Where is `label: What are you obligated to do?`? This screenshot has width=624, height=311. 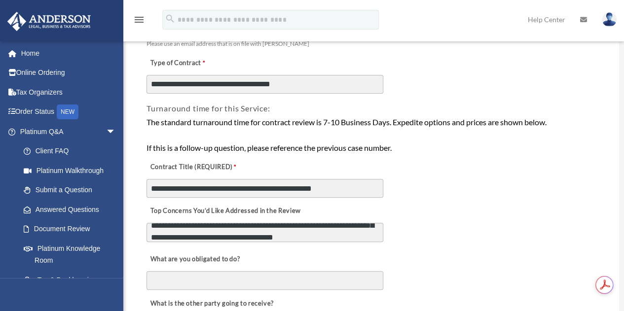 label: What are you obligated to do? is located at coordinates (196, 260).